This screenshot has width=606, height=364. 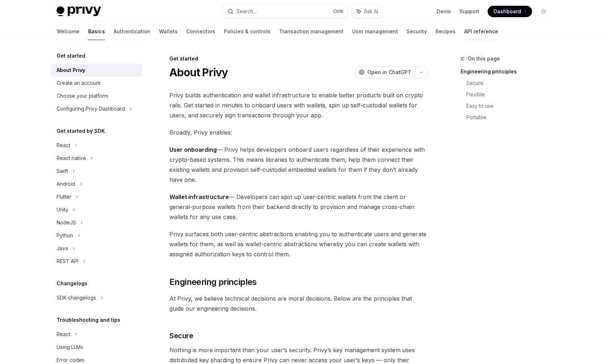 What do you see at coordinates (444, 11) in the screenshot?
I see `a: Demo` at bounding box center [444, 11].